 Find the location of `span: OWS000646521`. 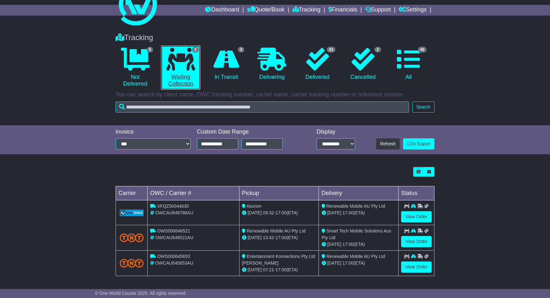

span: OWS000646521 is located at coordinates (174, 231).